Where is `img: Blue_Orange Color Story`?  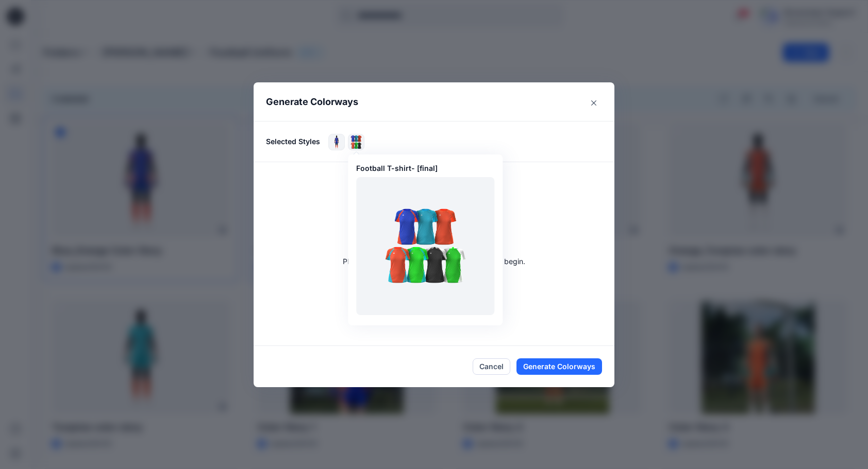 img: Blue_Orange Color Story is located at coordinates (337, 142).